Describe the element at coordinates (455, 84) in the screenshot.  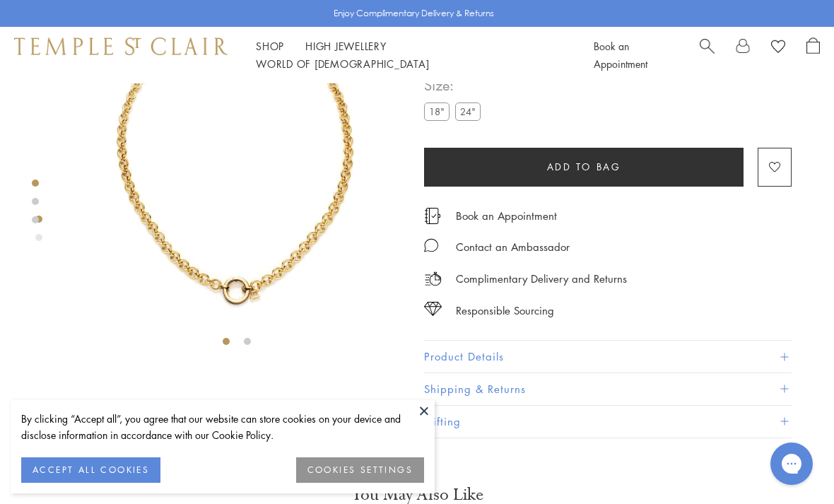
I see `span: Size:` at that location.